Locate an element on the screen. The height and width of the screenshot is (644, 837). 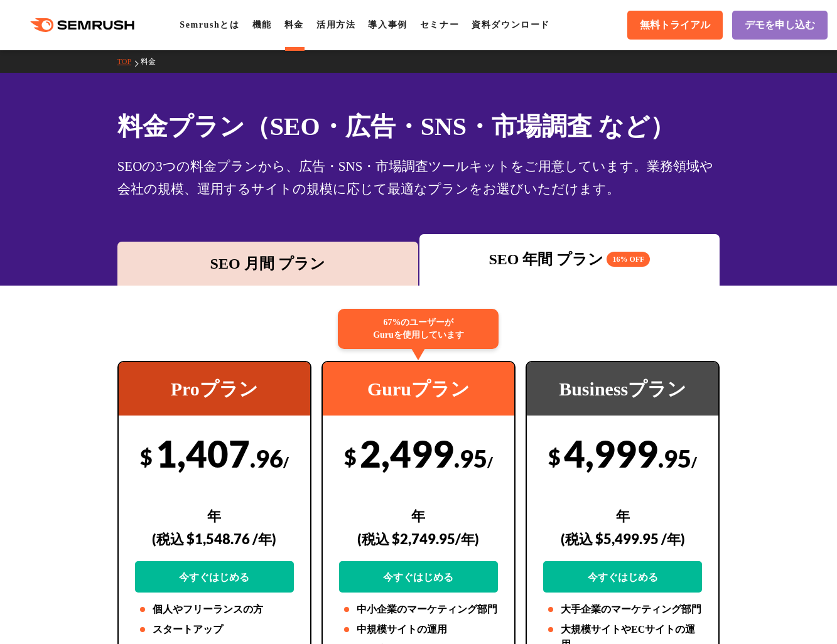
a: 資料ダウンロード is located at coordinates (511, 25).